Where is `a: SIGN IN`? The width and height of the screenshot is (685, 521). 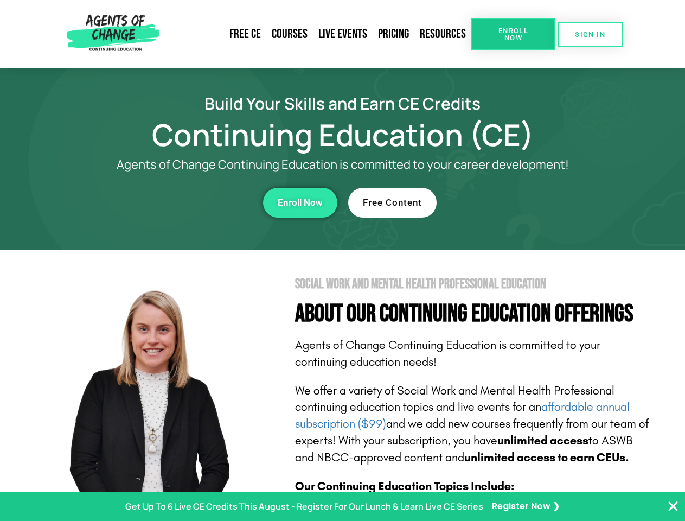 a: SIGN IN is located at coordinates (590, 34).